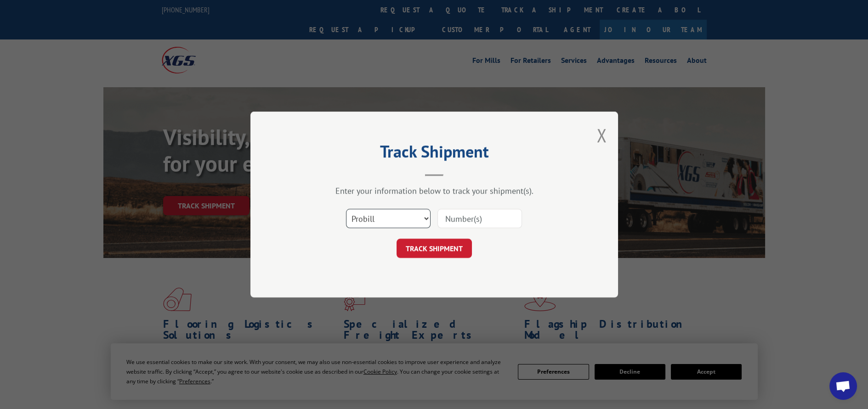 This screenshot has width=868, height=409. What do you see at coordinates (601, 135) in the screenshot?
I see `button: Close modal` at bounding box center [601, 135].